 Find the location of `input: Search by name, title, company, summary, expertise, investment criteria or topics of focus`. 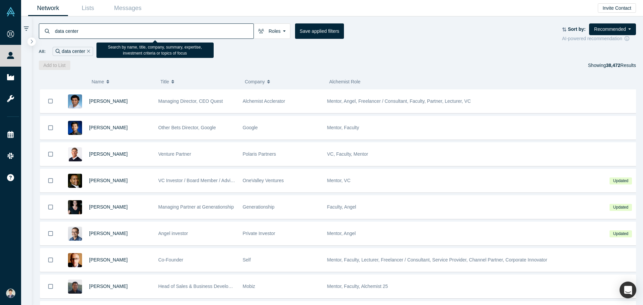

input: Search by name, title, company, summary, expertise, investment criteria or topics of focus is located at coordinates (154, 31).